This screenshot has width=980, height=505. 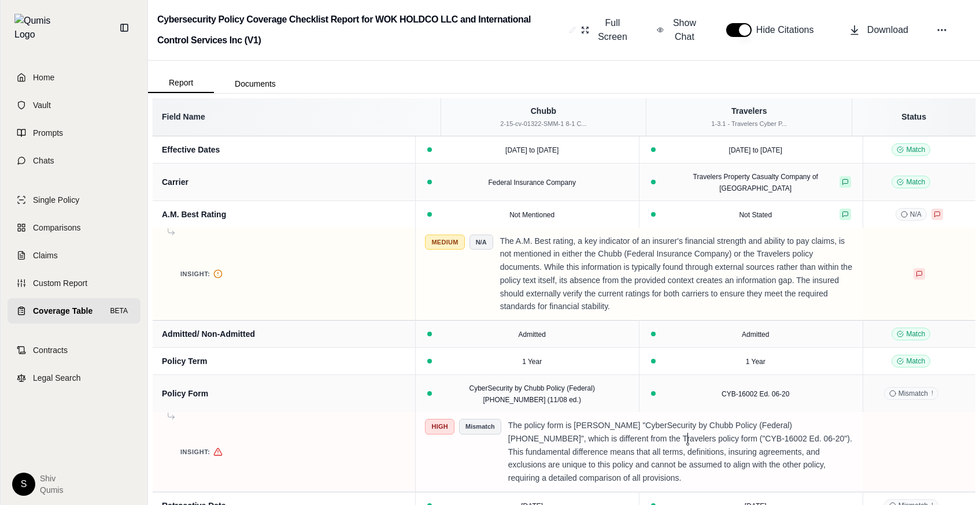 What do you see at coordinates (60, 283) in the screenshot?
I see `span: Custom Report` at bounding box center [60, 283].